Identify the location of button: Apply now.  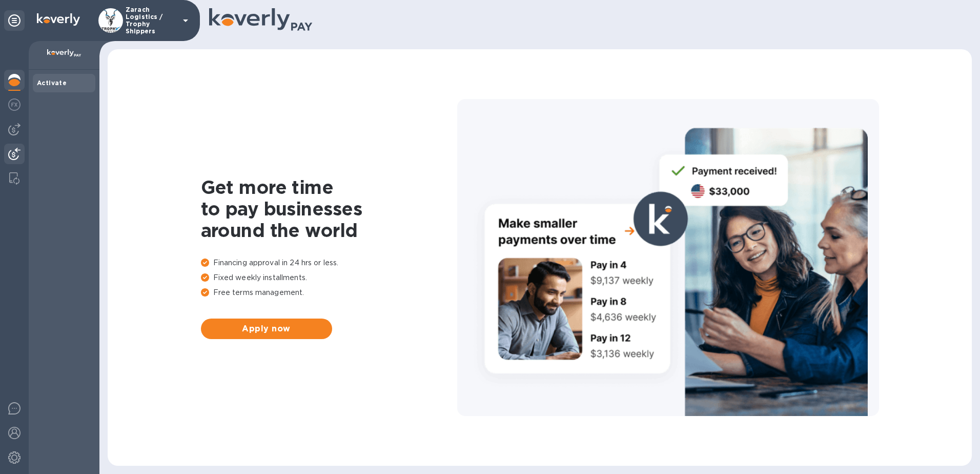
(267, 329).